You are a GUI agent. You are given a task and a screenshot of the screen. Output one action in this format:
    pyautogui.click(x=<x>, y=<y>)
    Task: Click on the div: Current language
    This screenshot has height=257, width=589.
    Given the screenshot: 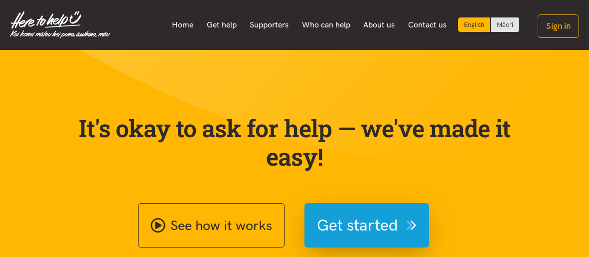 What is the action you would take?
    pyautogui.click(x=474, y=24)
    